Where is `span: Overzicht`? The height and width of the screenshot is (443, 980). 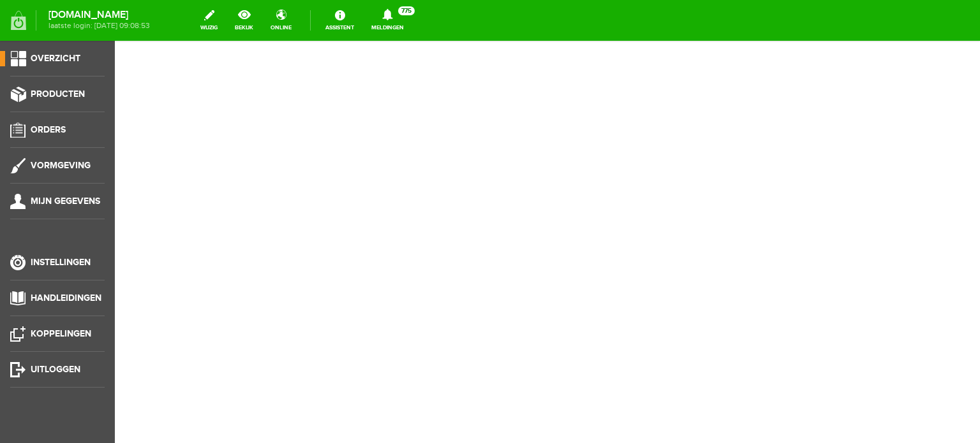
span: Overzicht is located at coordinates (55, 58).